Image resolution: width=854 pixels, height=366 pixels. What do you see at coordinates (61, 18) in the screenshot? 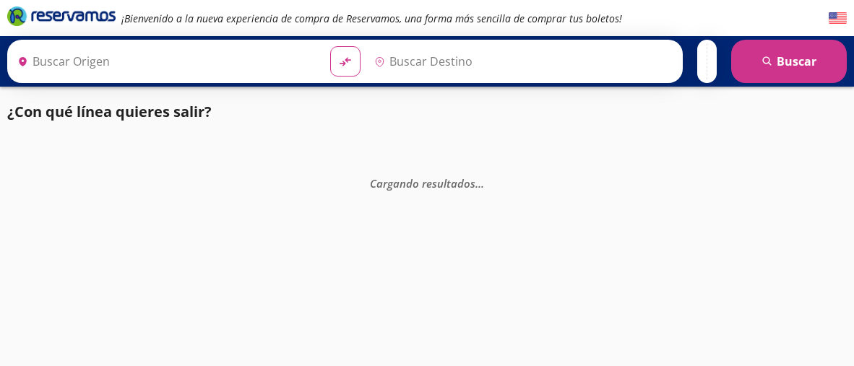
I see `a: Brand Logo` at bounding box center [61, 18].